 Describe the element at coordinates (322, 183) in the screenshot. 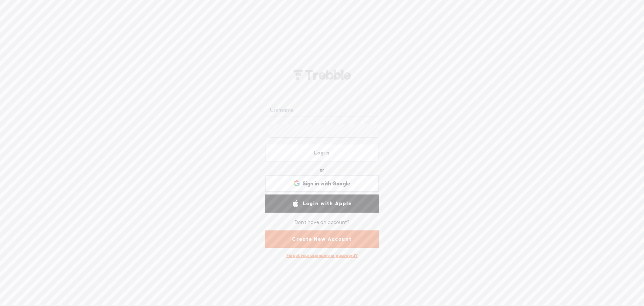

I see `div: Sign in with Google` at that location.